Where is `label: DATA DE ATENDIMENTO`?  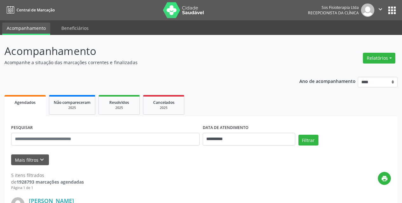
label: DATA DE ATENDIMENTO is located at coordinates (226, 128).